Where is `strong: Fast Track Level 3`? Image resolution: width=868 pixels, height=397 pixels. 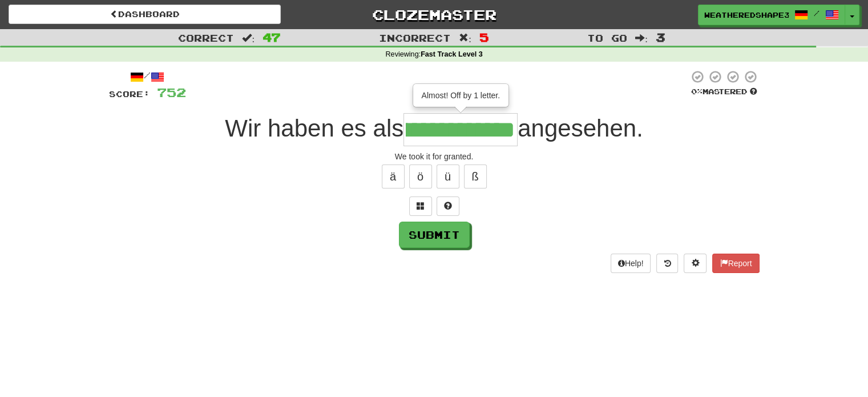 strong: Fast Track Level 3 is located at coordinates (452, 54).